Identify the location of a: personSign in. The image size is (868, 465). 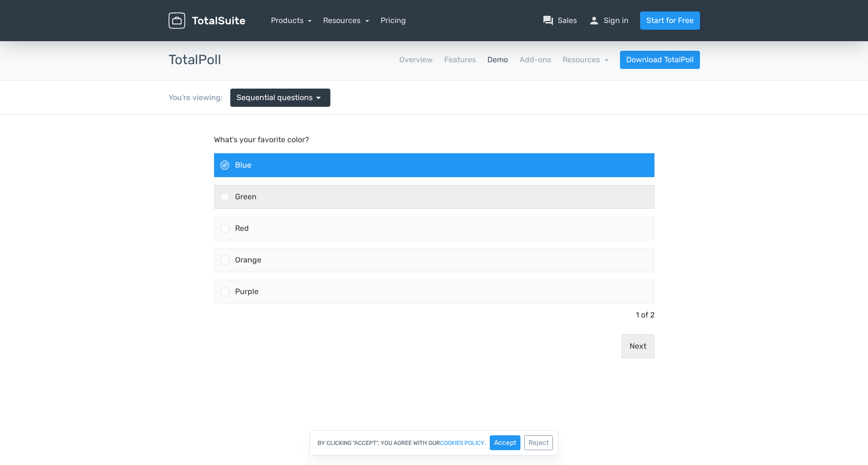
(609, 21).